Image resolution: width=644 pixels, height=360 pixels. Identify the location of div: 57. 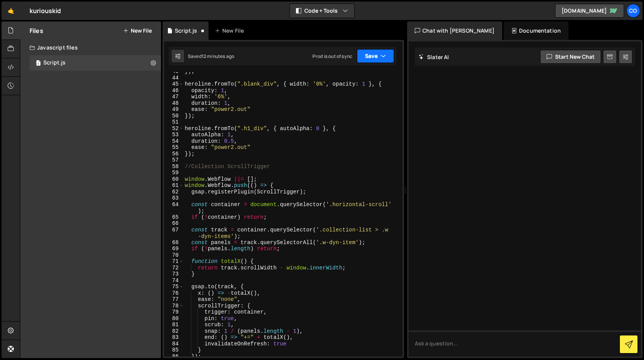
(173, 160).